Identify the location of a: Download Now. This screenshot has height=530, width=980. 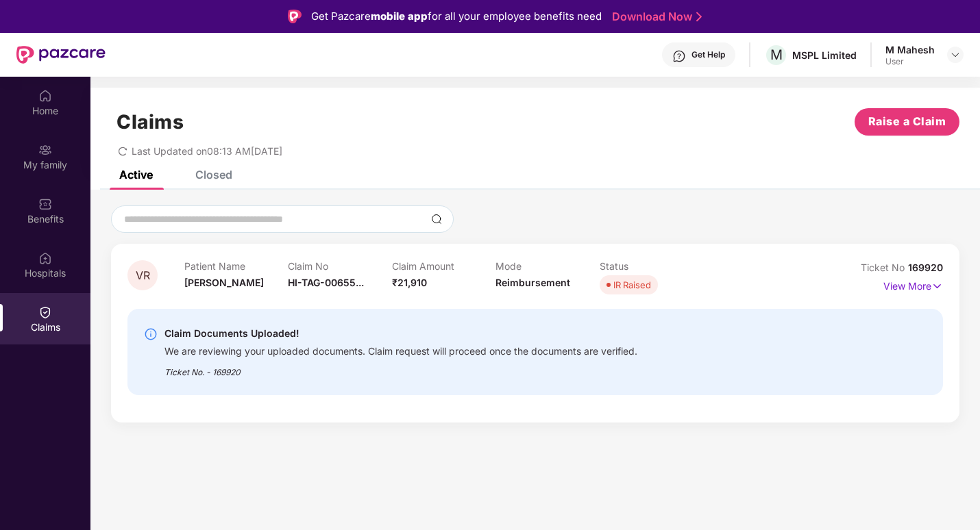
(654, 16).